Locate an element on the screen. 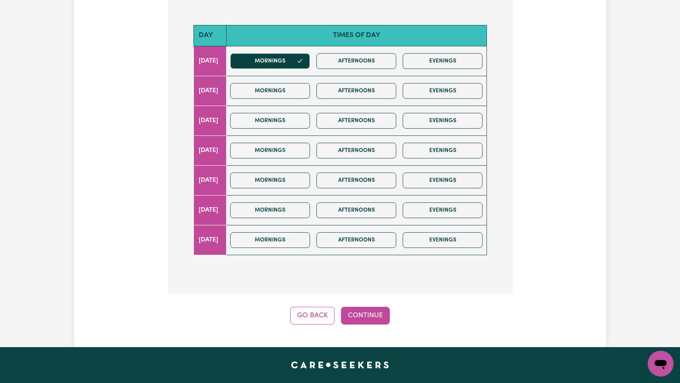  th: Day is located at coordinates (210, 35).